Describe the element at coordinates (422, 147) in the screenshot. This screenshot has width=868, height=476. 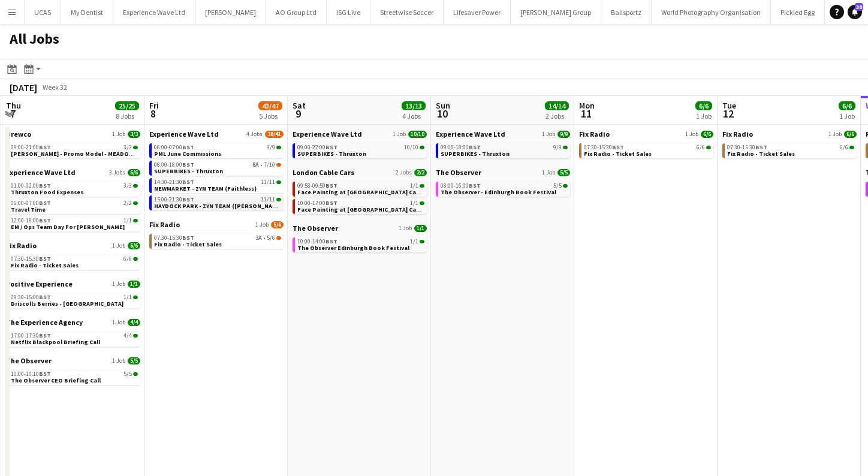
I see `span: 10/10` at that location.